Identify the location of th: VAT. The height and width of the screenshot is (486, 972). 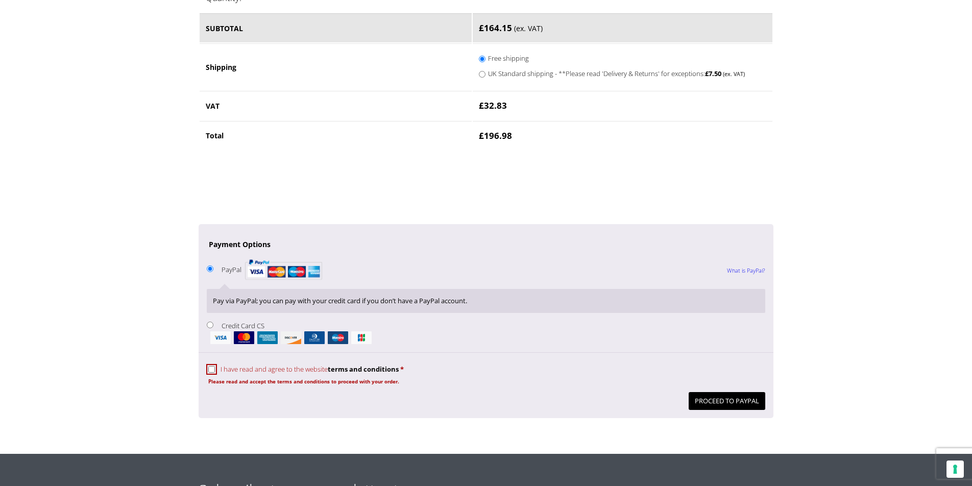
(335, 105).